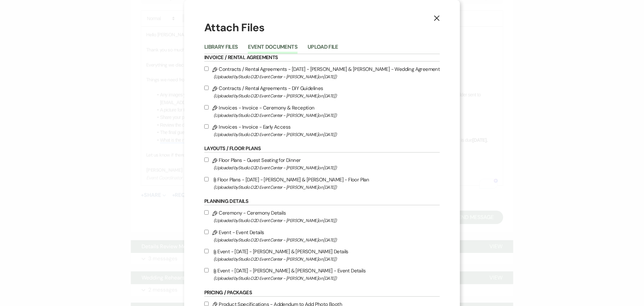 The image size is (644, 306). I want to click on h6: Pricing / Packages, so click(322, 293).